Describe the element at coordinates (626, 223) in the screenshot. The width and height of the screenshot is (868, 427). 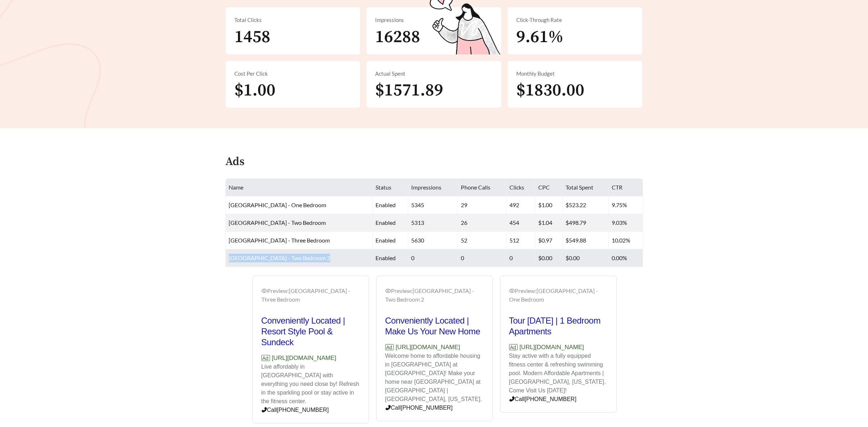
I see `td: 9.03%` at that location.